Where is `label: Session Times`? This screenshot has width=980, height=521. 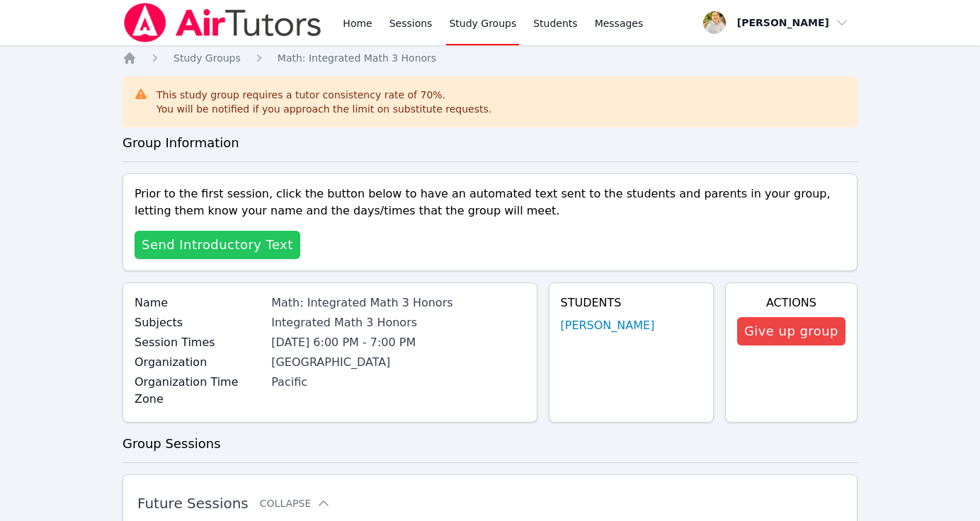 label: Session Times is located at coordinates (198, 343).